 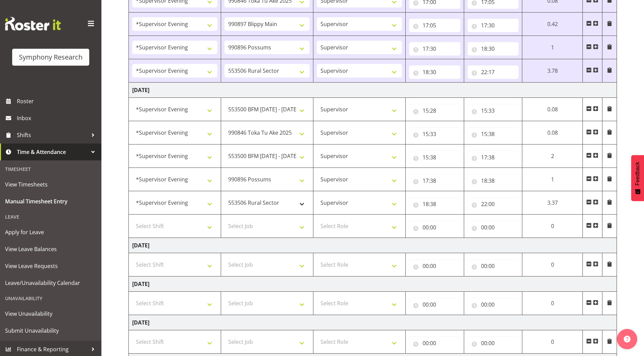 I want to click on a: Apply for Leave, so click(x=51, y=232).